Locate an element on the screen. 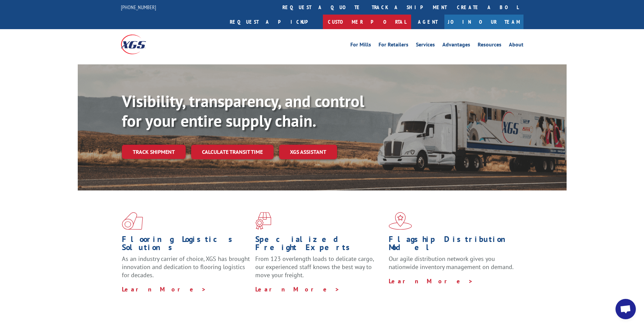 This screenshot has height=326, width=644. a: Agent is located at coordinates (428, 22).